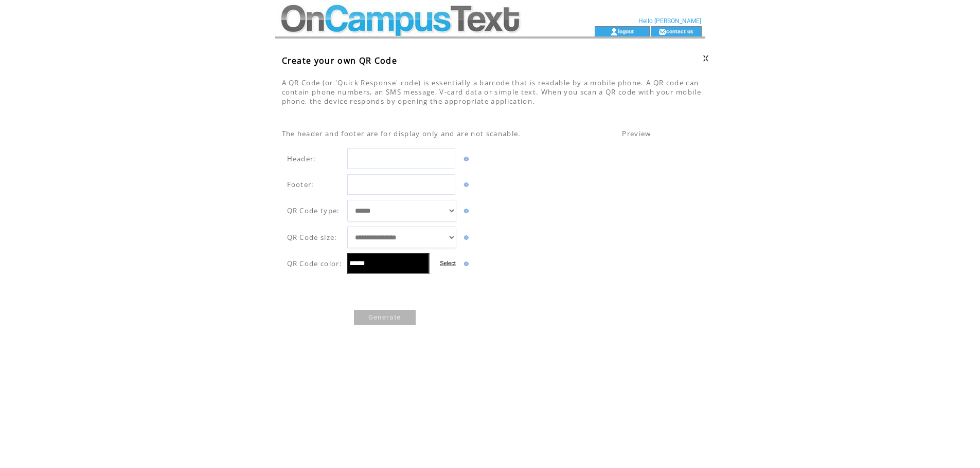  What do you see at coordinates (614, 32) in the screenshot?
I see `img: account_icon.gif` at bounding box center [614, 32].